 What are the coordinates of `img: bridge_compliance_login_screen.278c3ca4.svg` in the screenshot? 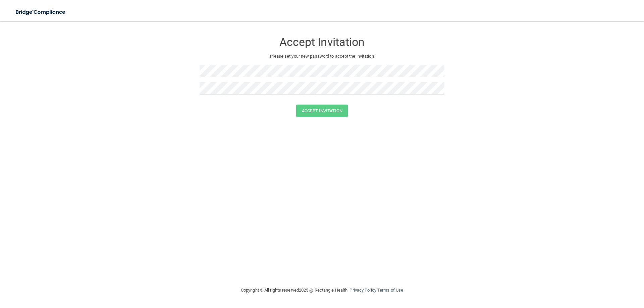 It's located at (41, 12).